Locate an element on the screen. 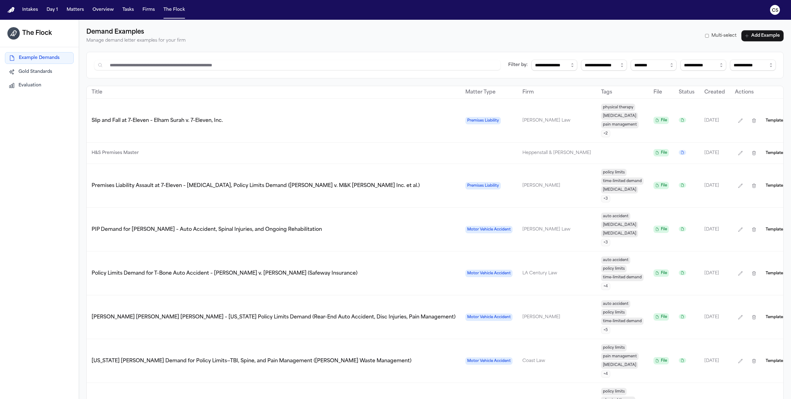 The image size is (791, 399). button: Day 1 is located at coordinates (52, 10).